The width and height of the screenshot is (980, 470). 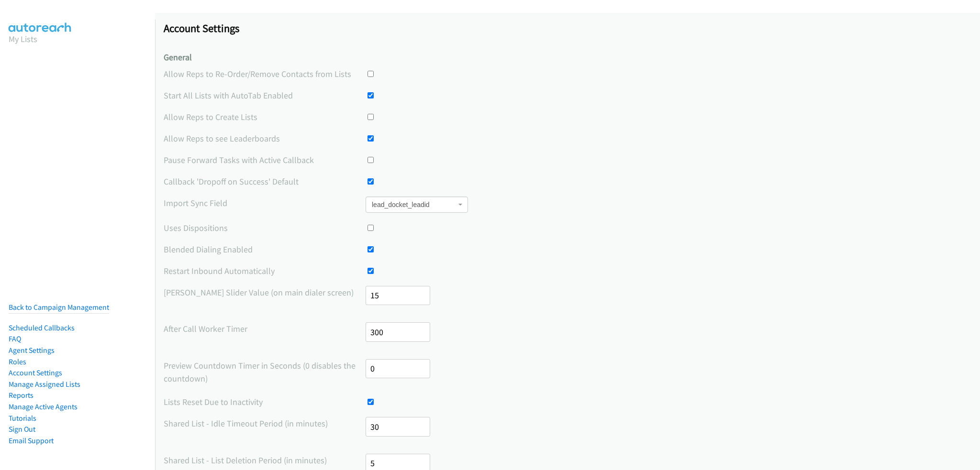 I want to click on a: Back to Campaign Management, so click(x=59, y=307).